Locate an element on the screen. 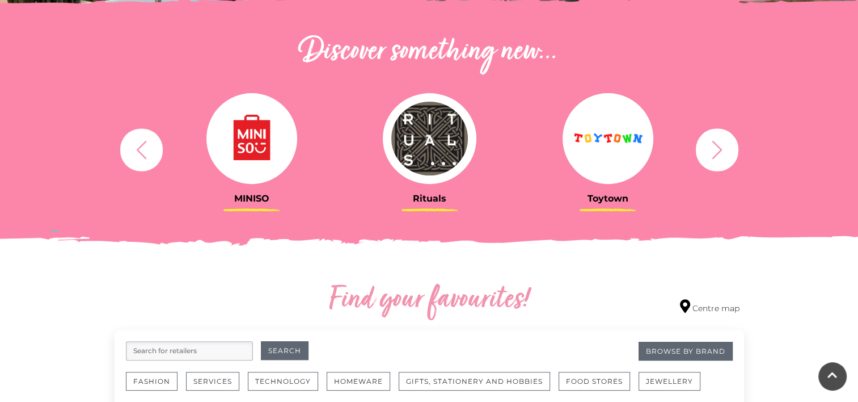 The image size is (858, 402). input: Search for retailers is located at coordinates (189, 351).